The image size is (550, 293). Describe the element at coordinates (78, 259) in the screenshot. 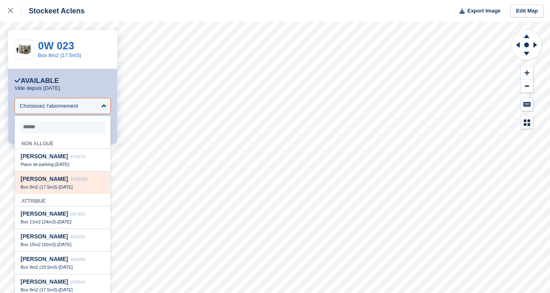

I see `span: #60049` at that location.